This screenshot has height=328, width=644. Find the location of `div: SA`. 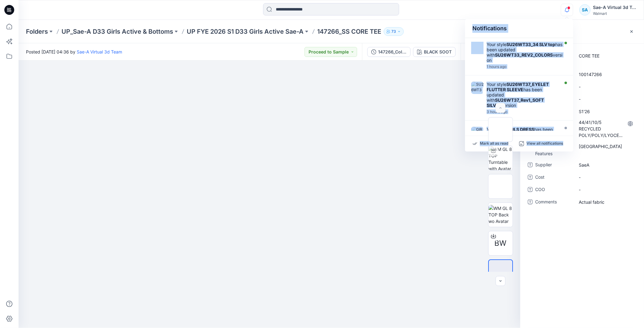

div: SA is located at coordinates (585, 10).